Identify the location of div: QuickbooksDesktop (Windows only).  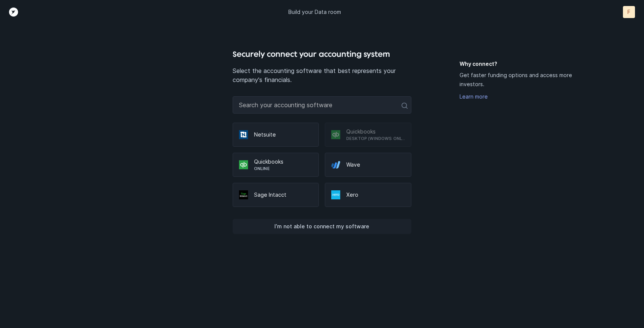
(368, 134).